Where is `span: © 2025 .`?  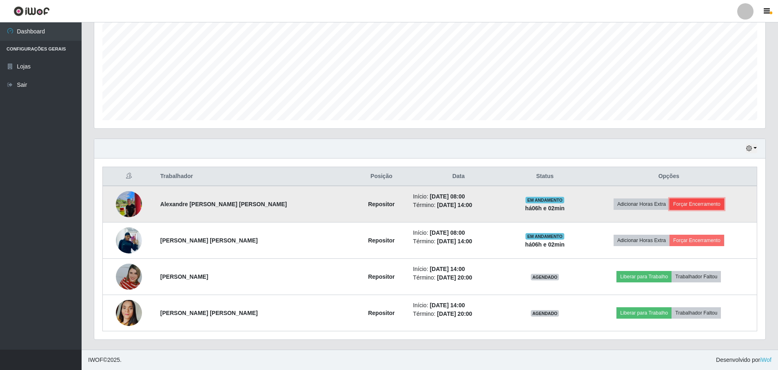 span: © 2025 . is located at coordinates (105, 360).